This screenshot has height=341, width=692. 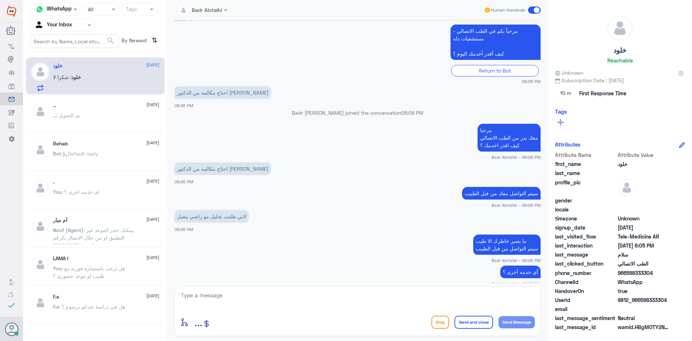 I want to click on span: Badr Alotaibi - 06:07 PM, so click(x=516, y=283).